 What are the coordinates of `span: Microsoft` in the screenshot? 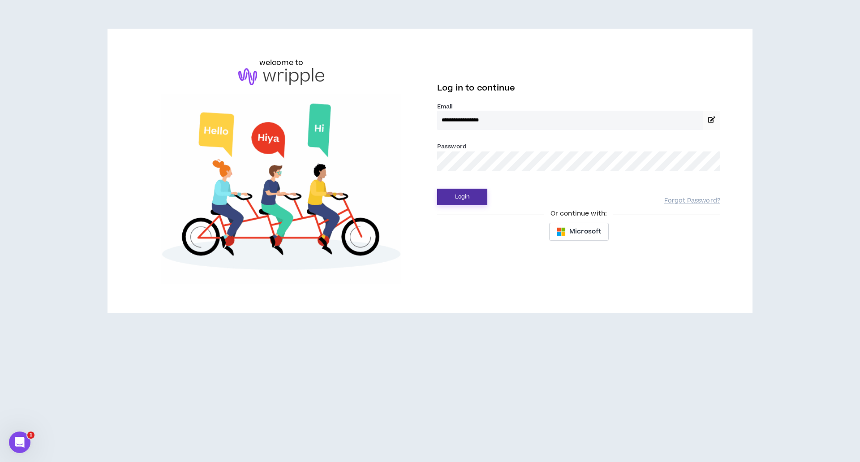 It's located at (585, 232).